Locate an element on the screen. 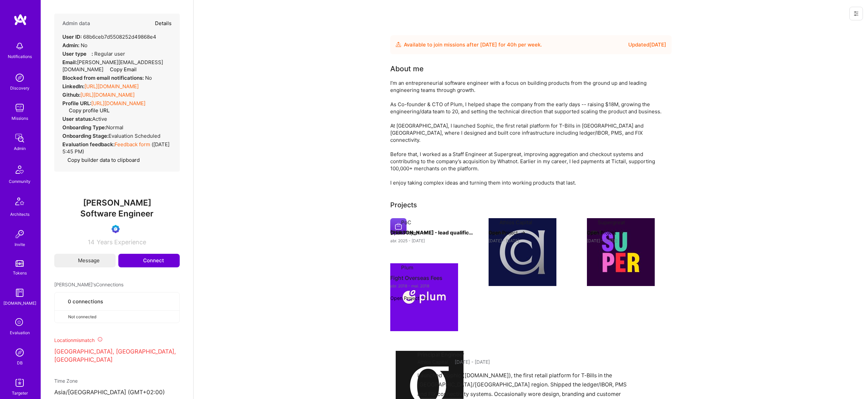  strong: User type : is located at coordinates (78, 54).